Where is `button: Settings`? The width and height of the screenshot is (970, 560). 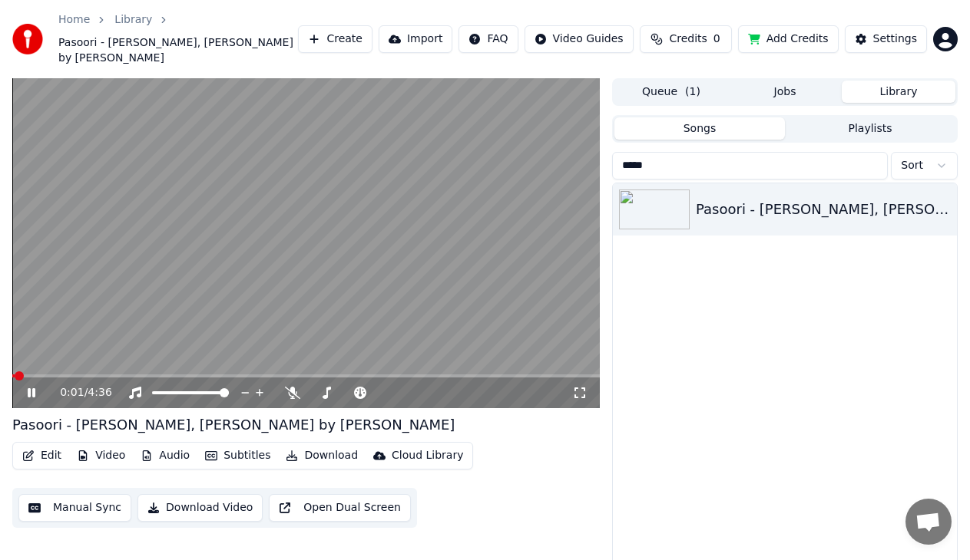 button: Settings is located at coordinates (885, 39).